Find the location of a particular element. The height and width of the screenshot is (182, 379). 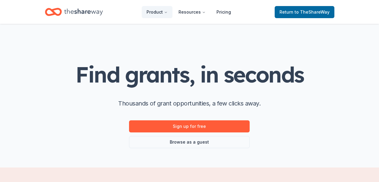

button: Product is located at coordinates (157, 12).